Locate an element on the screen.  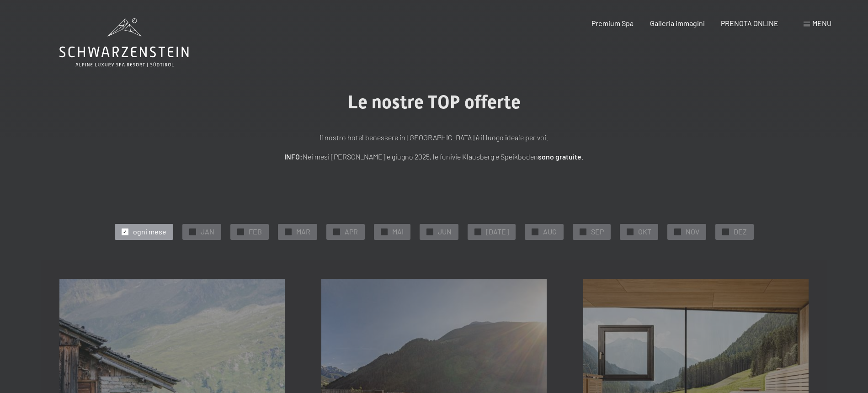
a: Galleria immagini is located at coordinates (677, 23).